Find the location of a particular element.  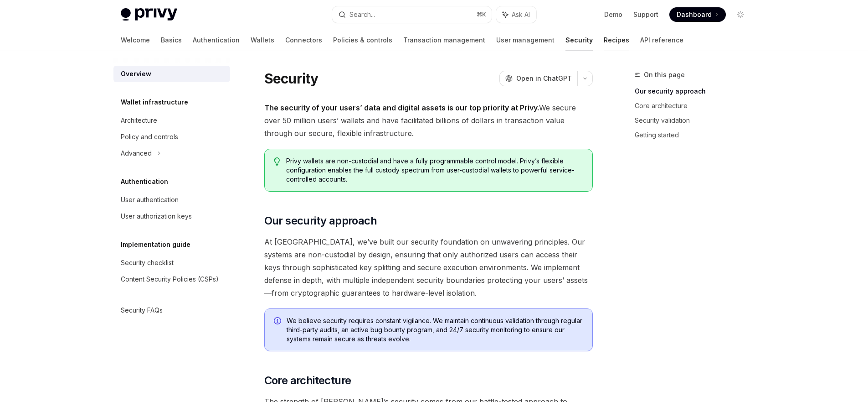

button: Toggle dark mode is located at coordinates (740, 15).